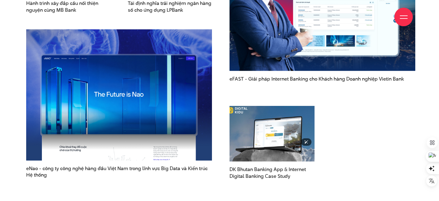  Describe the element at coordinates (353, 79) in the screenshot. I see `span: Doanh` at that location.